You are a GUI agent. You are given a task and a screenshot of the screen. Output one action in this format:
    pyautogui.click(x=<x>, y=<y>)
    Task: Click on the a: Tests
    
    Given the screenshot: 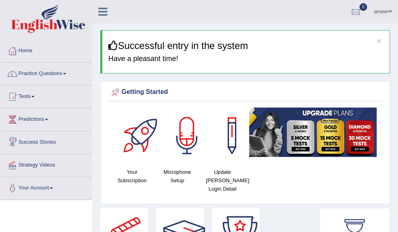 What is the action you would take?
    pyautogui.click(x=46, y=96)
    